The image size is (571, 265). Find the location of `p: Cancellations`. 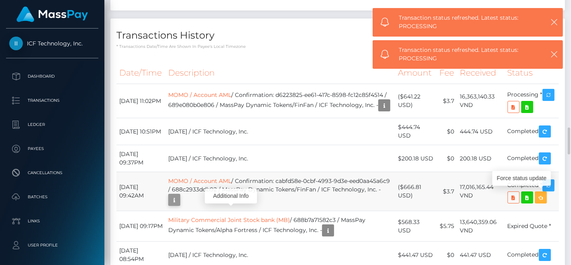

p: Cancellations is located at coordinates (52, 173).